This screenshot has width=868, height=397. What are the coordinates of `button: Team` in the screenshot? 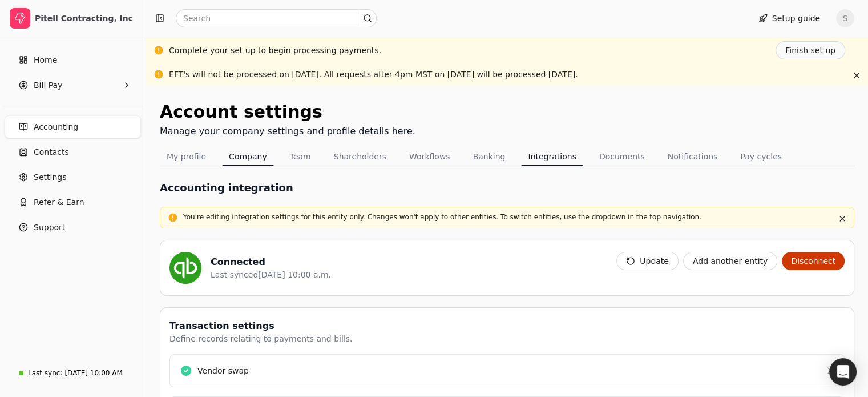 It's located at (300, 156).